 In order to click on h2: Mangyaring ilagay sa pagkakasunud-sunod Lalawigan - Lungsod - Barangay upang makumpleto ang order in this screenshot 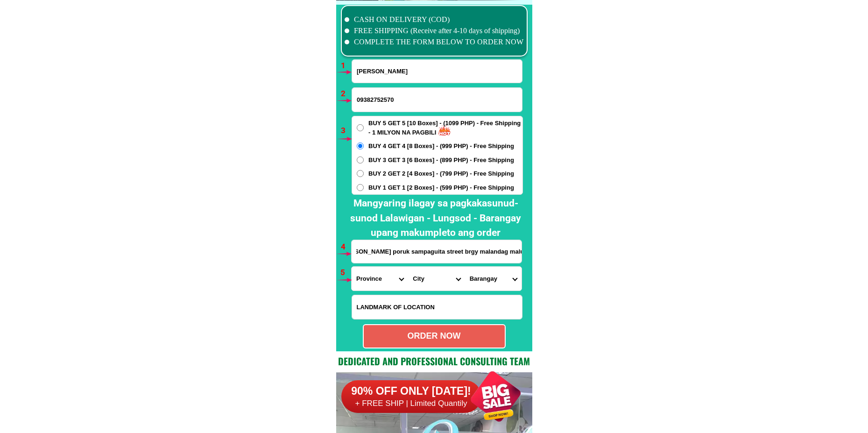, I will do `click(436, 218)`.